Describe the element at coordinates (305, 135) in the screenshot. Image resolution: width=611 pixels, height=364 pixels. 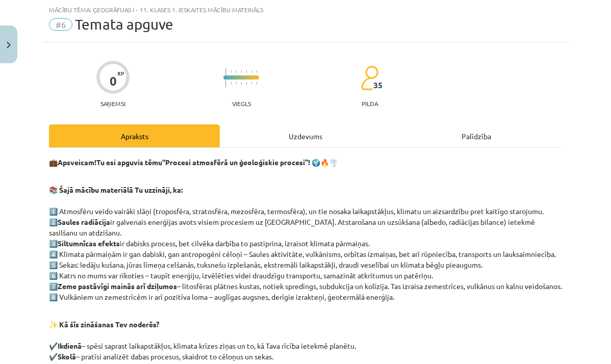
I see `div: Uzdevums` at that location.